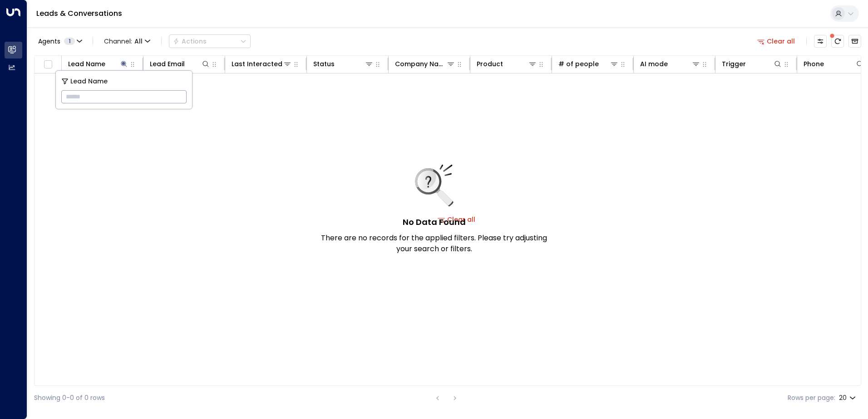 The image size is (868, 419). I want to click on span: Agents, so click(49, 41).